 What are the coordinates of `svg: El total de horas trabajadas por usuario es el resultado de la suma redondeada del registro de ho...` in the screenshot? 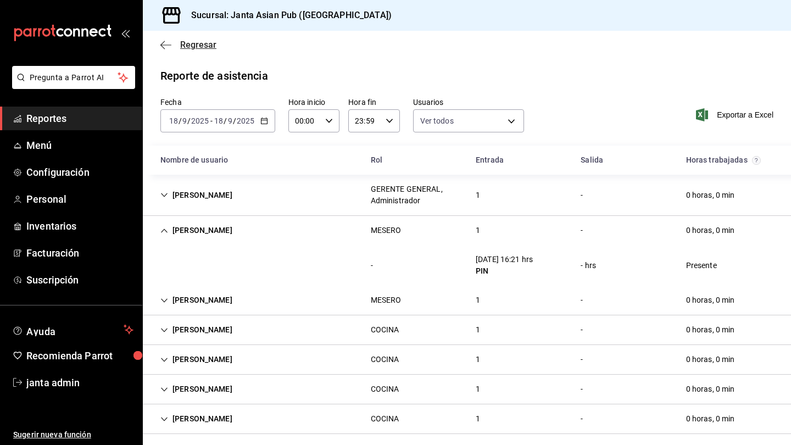 It's located at (757, 160).